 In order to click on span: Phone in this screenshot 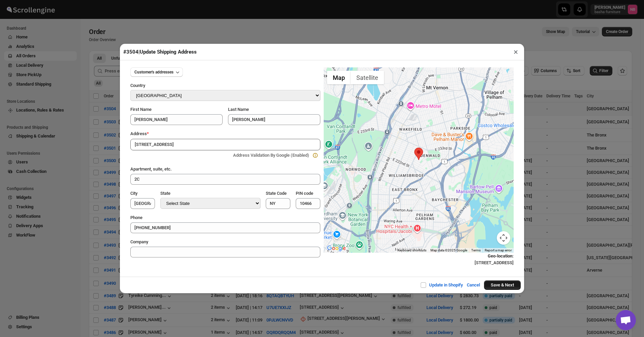, I will do `click(137, 218)`.